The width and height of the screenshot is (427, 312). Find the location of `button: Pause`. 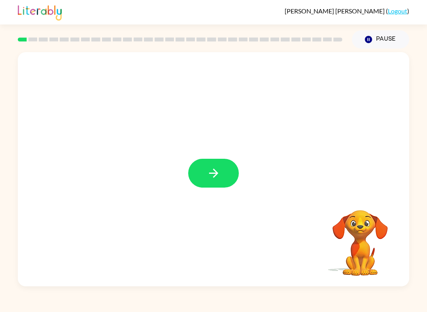

button: Pause is located at coordinates (380, 40).